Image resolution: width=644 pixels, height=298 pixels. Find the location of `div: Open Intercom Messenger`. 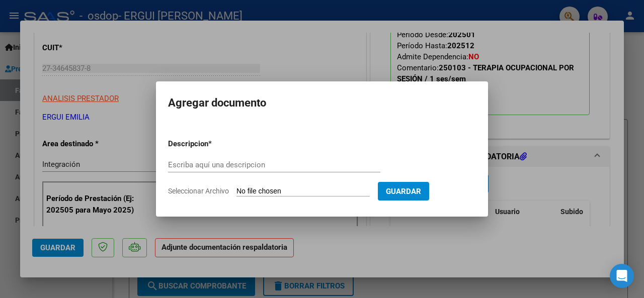

div: Open Intercom Messenger is located at coordinates (622, 276).